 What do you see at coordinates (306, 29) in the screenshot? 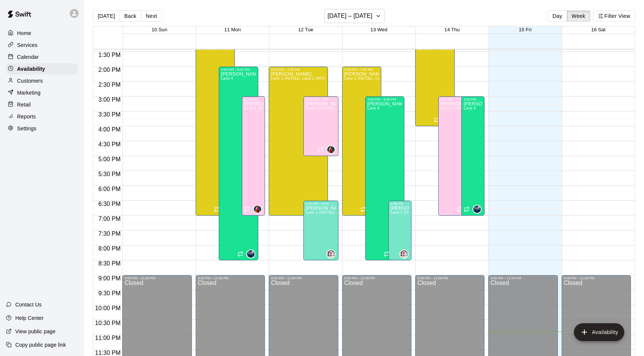
I see `span: 12 Tue` at bounding box center [306, 29].